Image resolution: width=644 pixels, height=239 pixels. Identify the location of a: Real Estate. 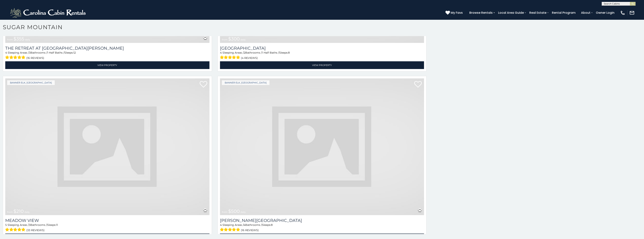
(538, 13).